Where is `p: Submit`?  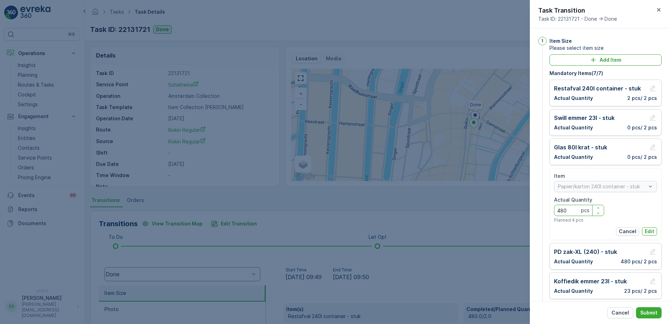
p: Submit is located at coordinates (649, 313).